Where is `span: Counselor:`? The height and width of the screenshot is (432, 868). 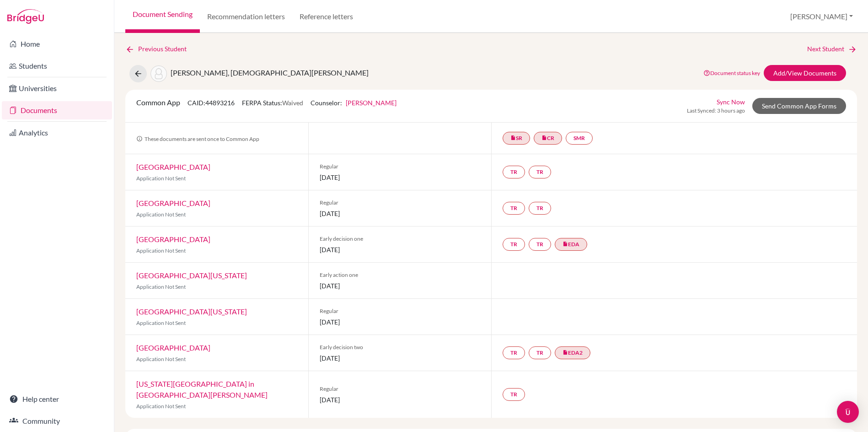 span: Counselor: is located at coordinates (353, 102).